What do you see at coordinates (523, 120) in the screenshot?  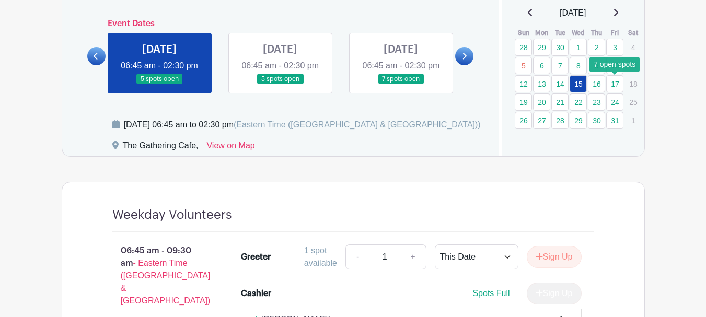 I see `a: 26` at bounding box center [523, 120].